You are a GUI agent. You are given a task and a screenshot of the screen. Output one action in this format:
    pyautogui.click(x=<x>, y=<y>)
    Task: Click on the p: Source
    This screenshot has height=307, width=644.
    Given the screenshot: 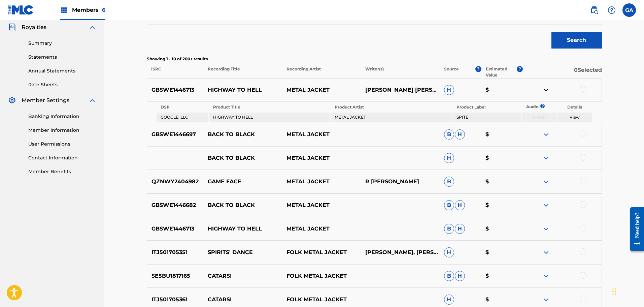 What is the action you would take?
    pyautogui.click(x=452, y=72)
    